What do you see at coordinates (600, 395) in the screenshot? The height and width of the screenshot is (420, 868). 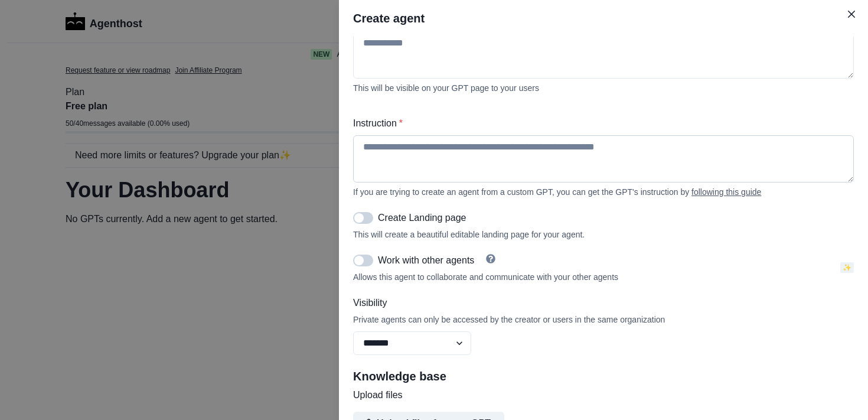 I see `label: Upload files` at bounding box center [600, 395].